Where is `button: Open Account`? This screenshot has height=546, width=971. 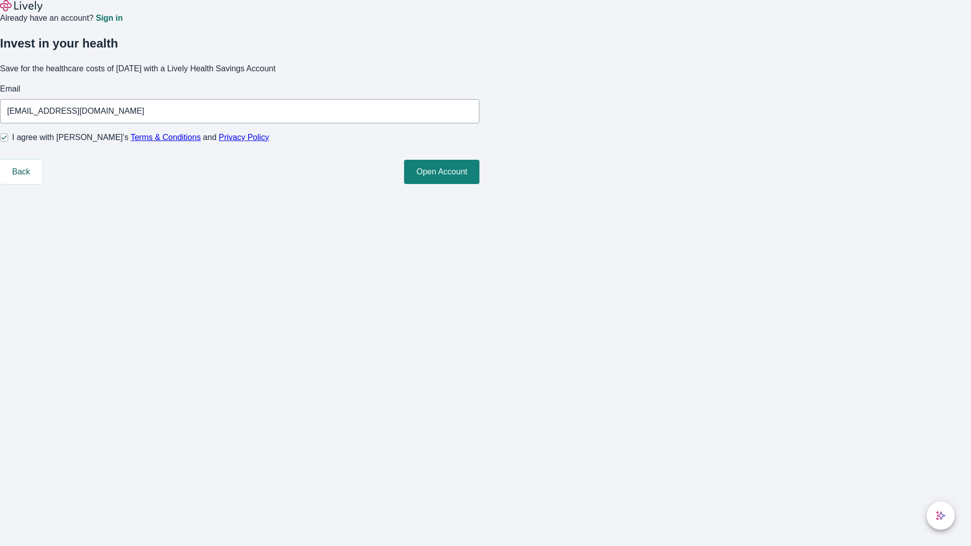
button: Open Account is located at coordinates (441, 172).